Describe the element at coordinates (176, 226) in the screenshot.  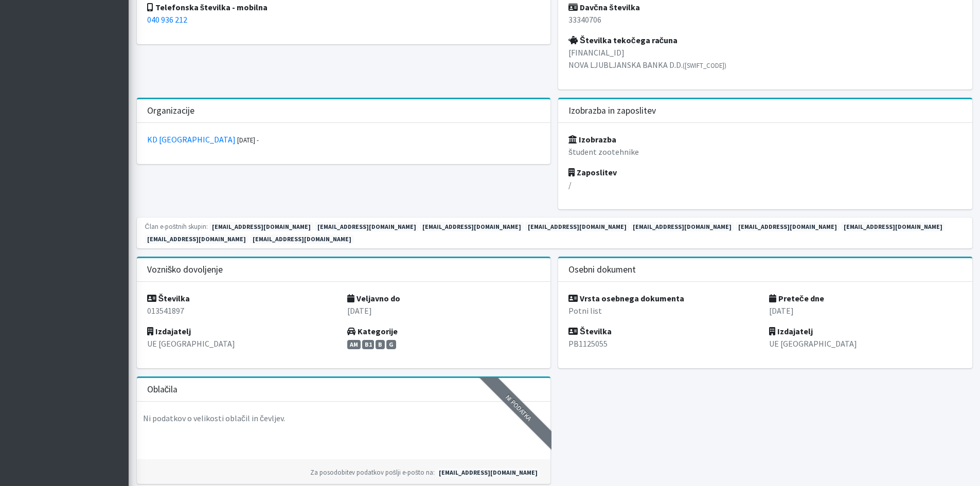
I see `small: Član e-poštnih skupin:` at that location.